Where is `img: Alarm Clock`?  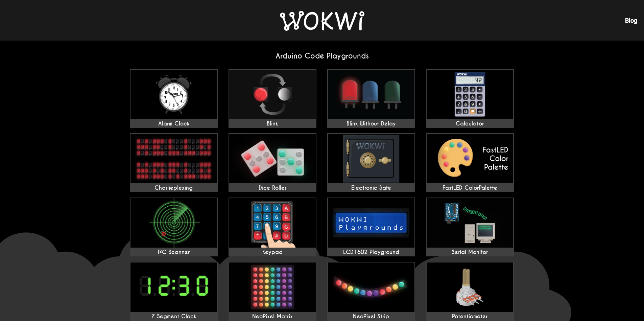 img: Alarm Clock is located at coordinates (174, 94).